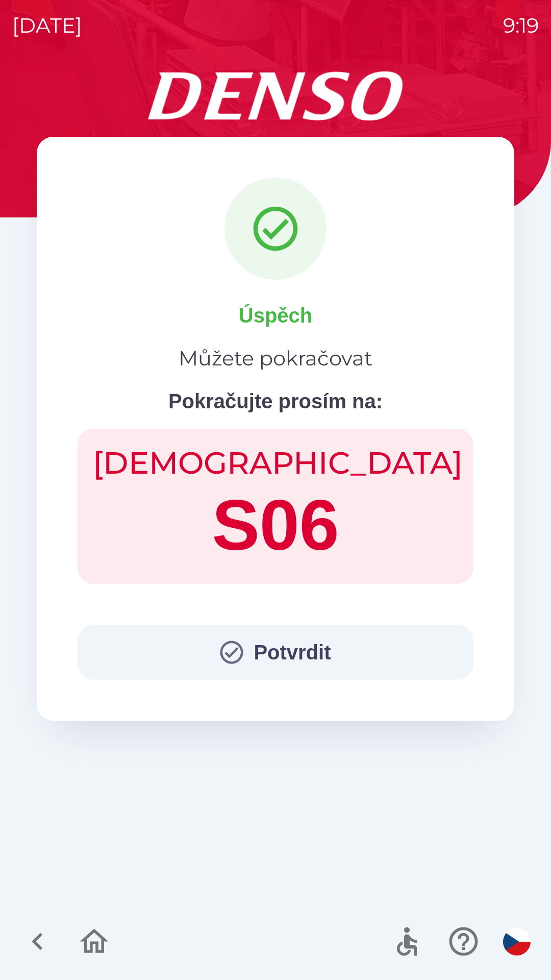  Describe the element at coordinates (275, 525) in the screenshot. I see `h1: S06` at that location.